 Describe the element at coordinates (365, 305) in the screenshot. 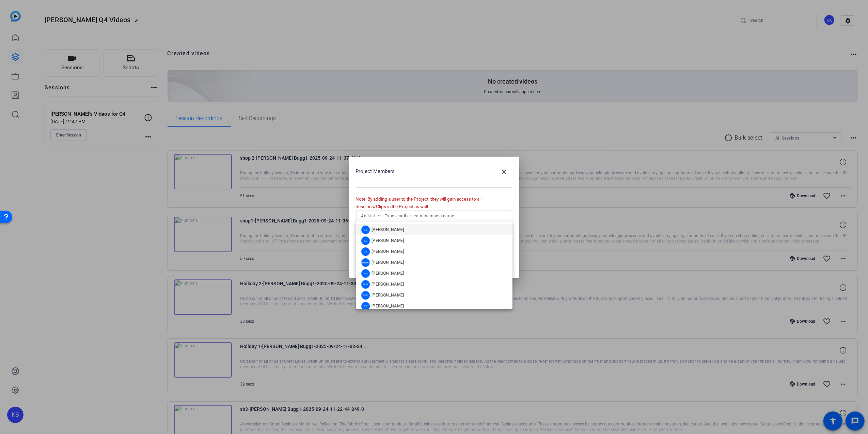

I see `div: PB` at that location.